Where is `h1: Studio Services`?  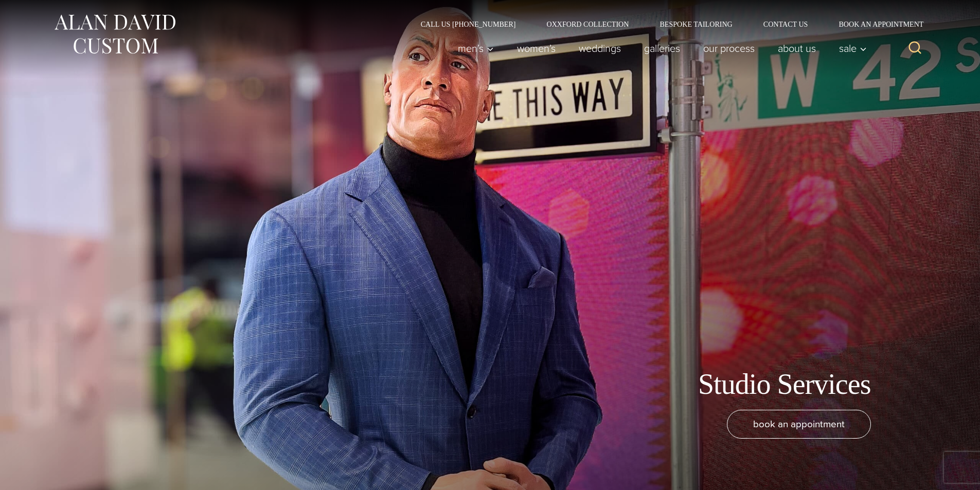
h1: Studio Services is located at coordinates (784, 384).